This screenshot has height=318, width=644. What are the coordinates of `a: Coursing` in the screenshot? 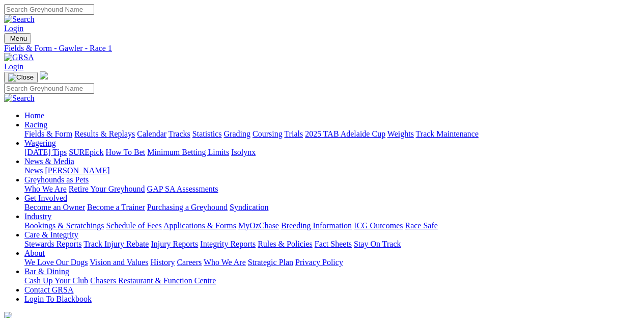 It's located at (267, 133).